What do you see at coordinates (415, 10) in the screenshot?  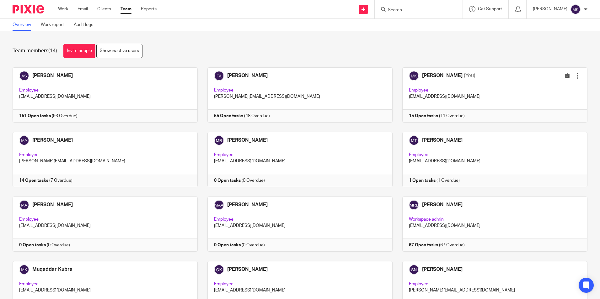 I see `input: Search` at bounding box center [415, 10].